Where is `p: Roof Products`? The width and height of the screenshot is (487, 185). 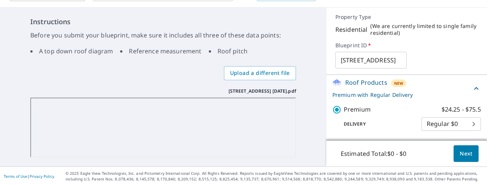
p: Roof Products is located at coordinates (366, 83).